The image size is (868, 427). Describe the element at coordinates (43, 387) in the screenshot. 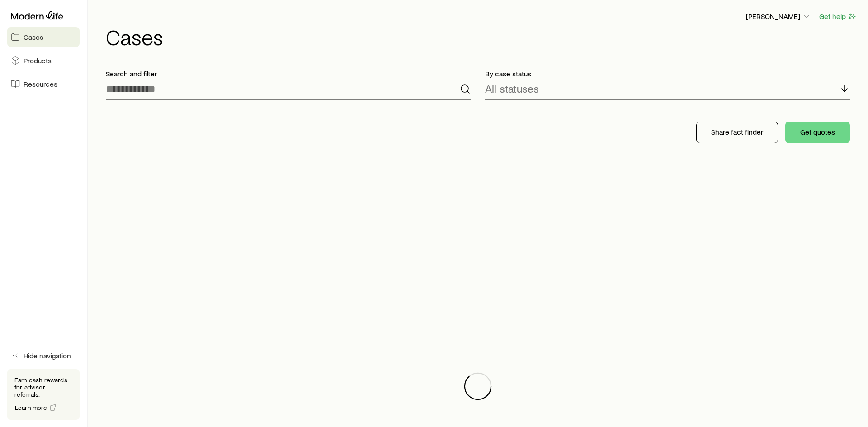

I see `p: Earn cash rewards for advisor referrals.` at that location.